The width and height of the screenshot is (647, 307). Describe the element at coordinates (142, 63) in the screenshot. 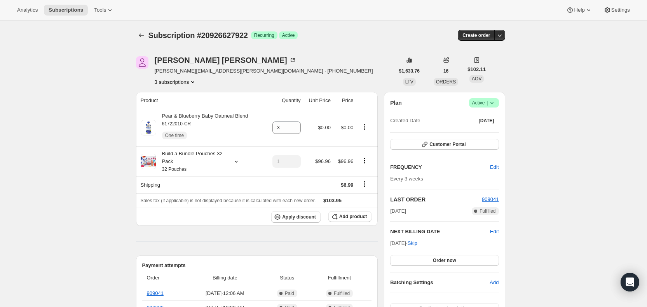

I see `span: Aubrey Grillot` at that location.